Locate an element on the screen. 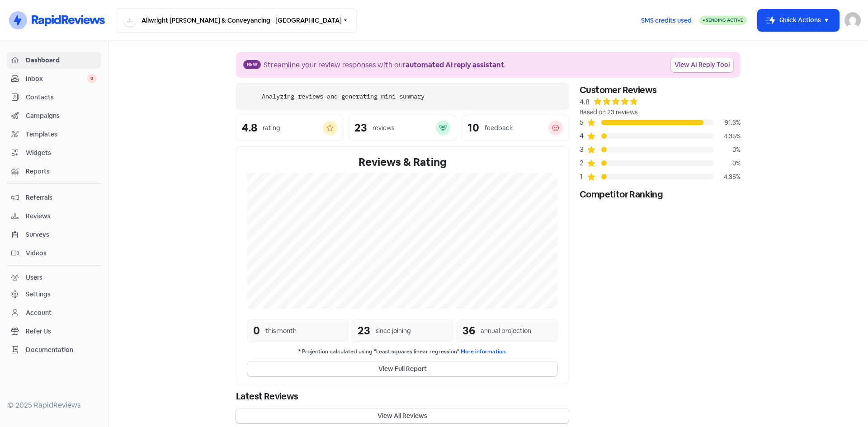 This screenshot has width=868, height=427. div: Account is located at coordinates (38, 313).